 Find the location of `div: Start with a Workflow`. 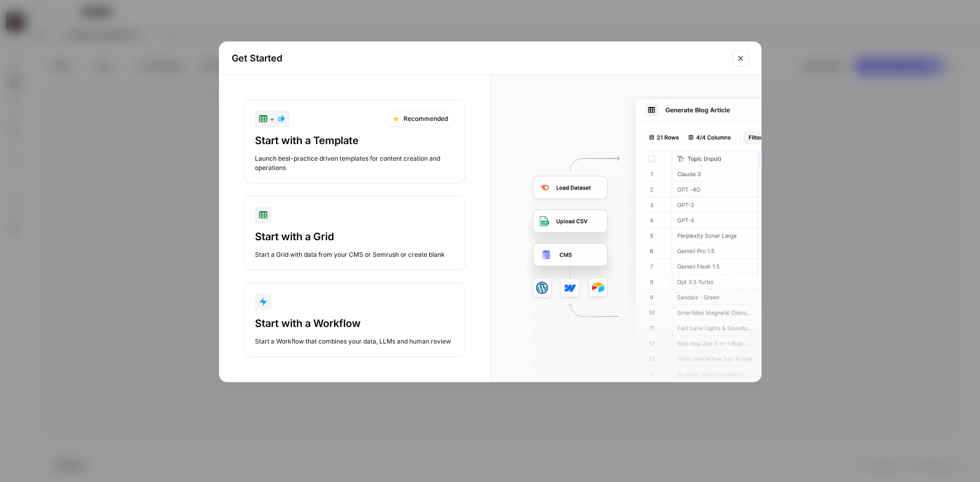

div: Start with a Workflow is located at coordinates (355, 323).